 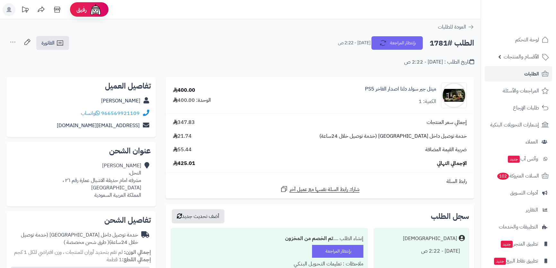 I want to click on a: التطبيقات والخدمات, so click(x=518, y=227).